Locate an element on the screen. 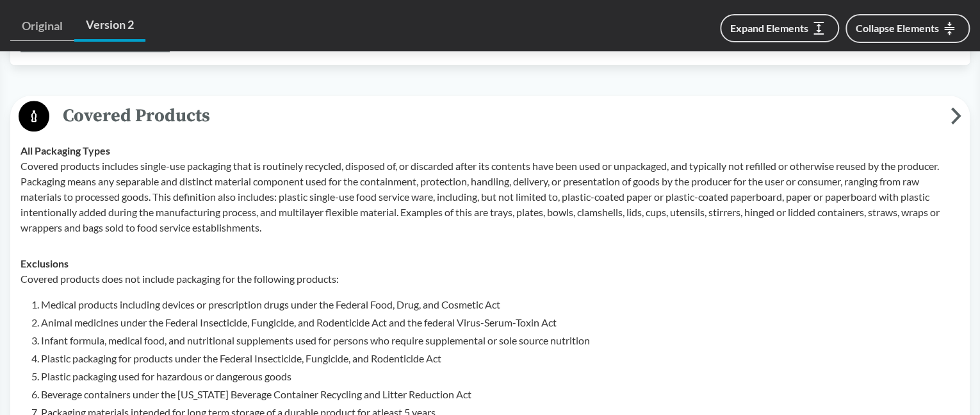 This screenshot has height=415, width=980. strong: All Packaging Types is located at coordinates (65, 150).